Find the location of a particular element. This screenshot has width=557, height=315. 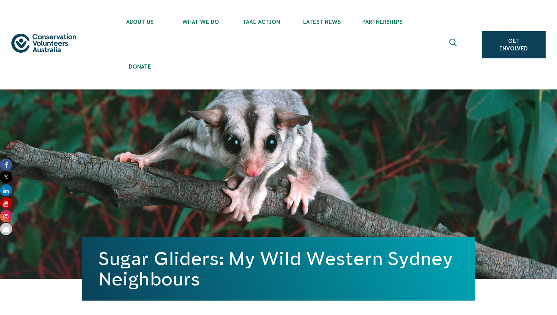

span: About Us is located at coordinates (140, 22).